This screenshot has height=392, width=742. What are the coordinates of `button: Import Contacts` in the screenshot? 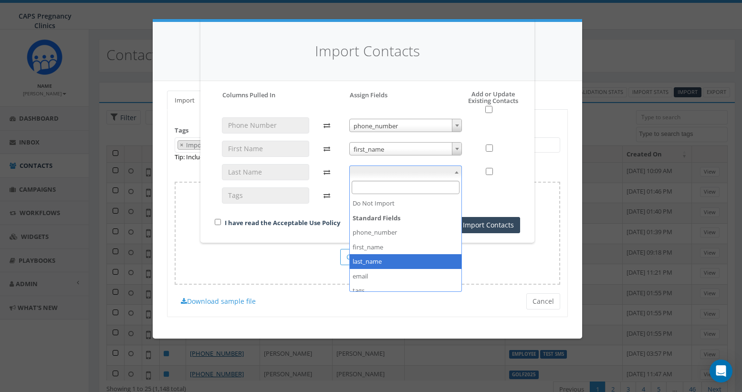 It's located at (488, 225).